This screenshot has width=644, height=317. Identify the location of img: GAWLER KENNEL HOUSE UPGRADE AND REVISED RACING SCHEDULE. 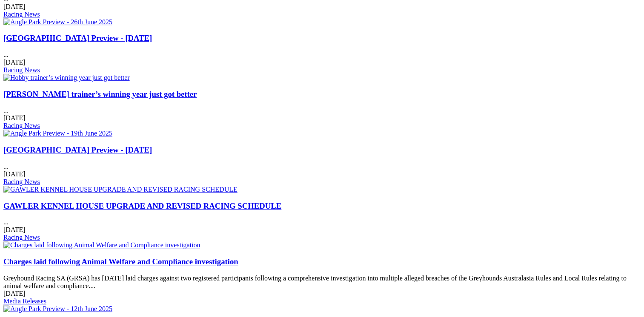
(120, 190).